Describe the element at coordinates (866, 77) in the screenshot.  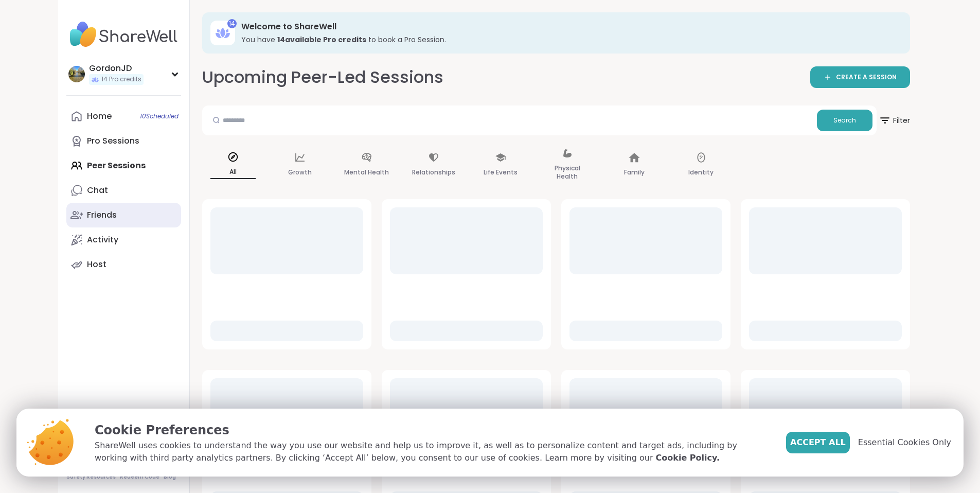
I see `span: CREATE A SESSION` at that location.